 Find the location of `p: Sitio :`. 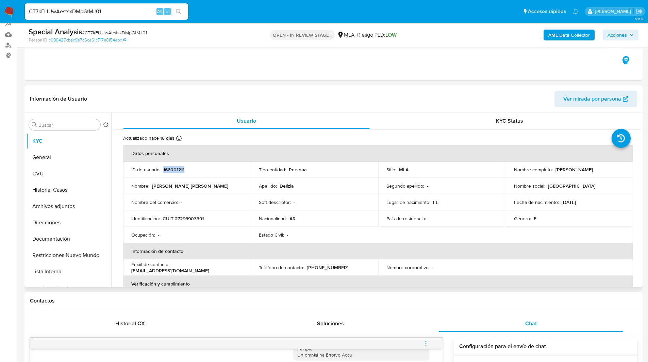

p: Sitio : is located at coordinates (391, 170).